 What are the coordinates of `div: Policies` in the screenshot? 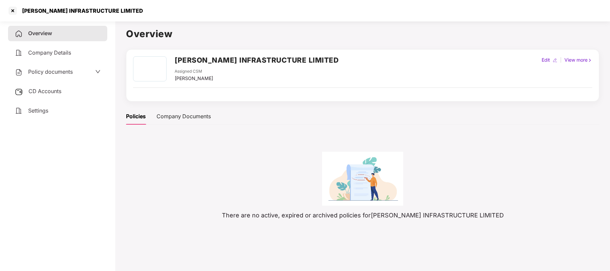 It's located at (136, 116).